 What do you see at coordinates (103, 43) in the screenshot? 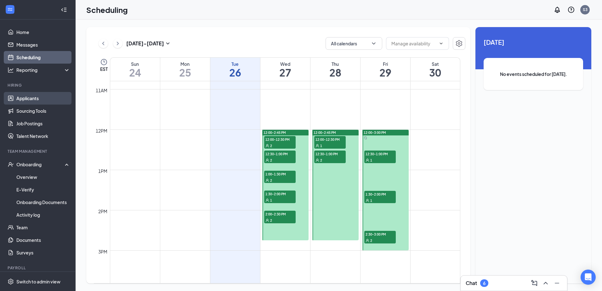
I see `svg: ChevronLeft` at bounding box center [103, 43].